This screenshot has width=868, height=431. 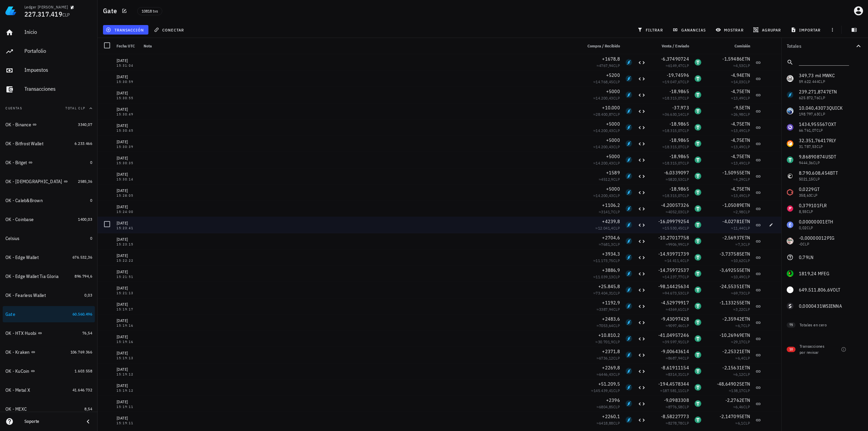 I want to click on button: conectar, so click(x=170, y=30).